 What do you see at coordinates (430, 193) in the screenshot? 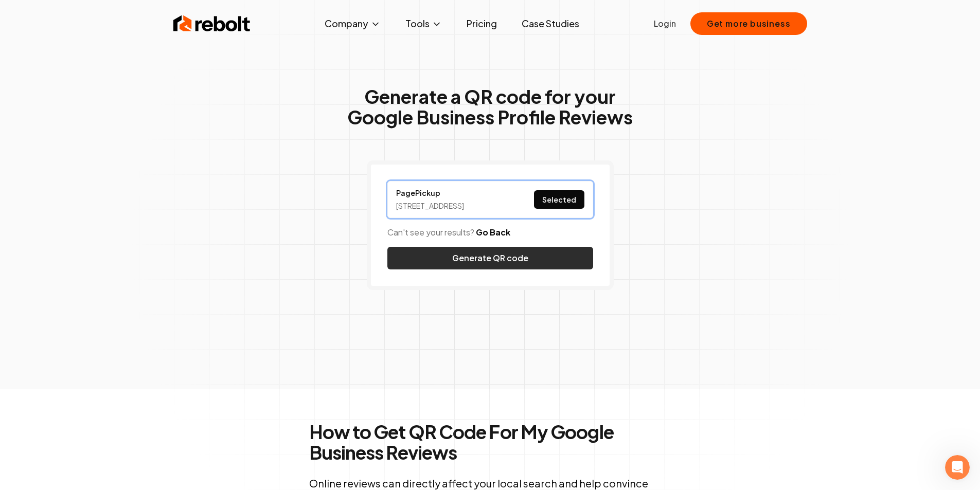
I see `a: PagePickup` at bounding box center [430, 193].